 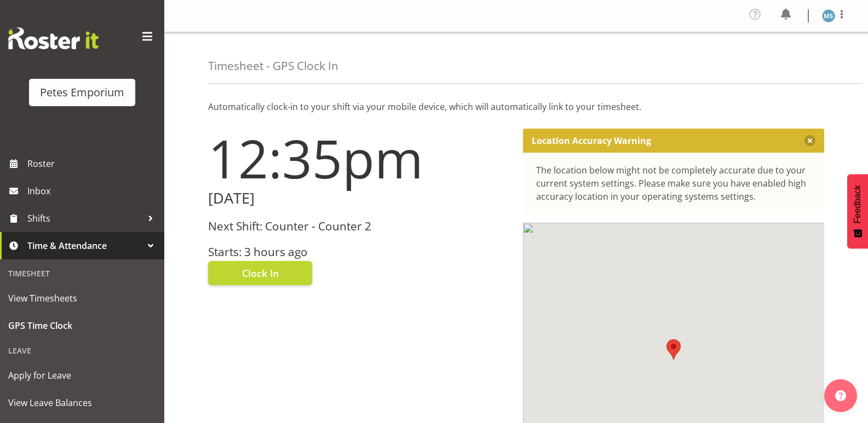 I want to click on div: Leave, so click(x=82, y=350).